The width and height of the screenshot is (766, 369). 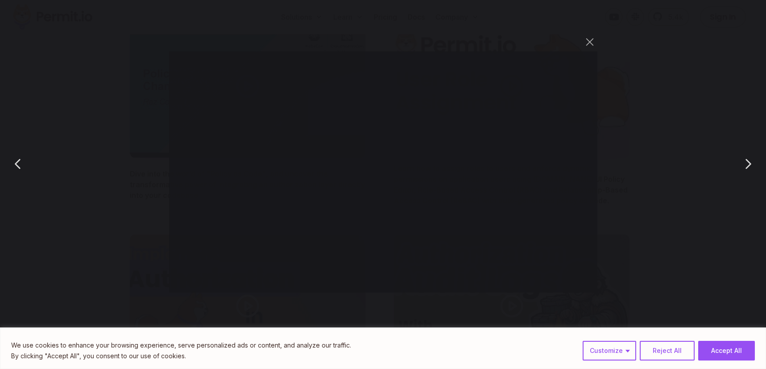 What do you see at coordinates (181, 356) in the screenshot?
I see `p: By clicking "Accept All", you consent to our use of cookies.` at bounding box center [181, 356].